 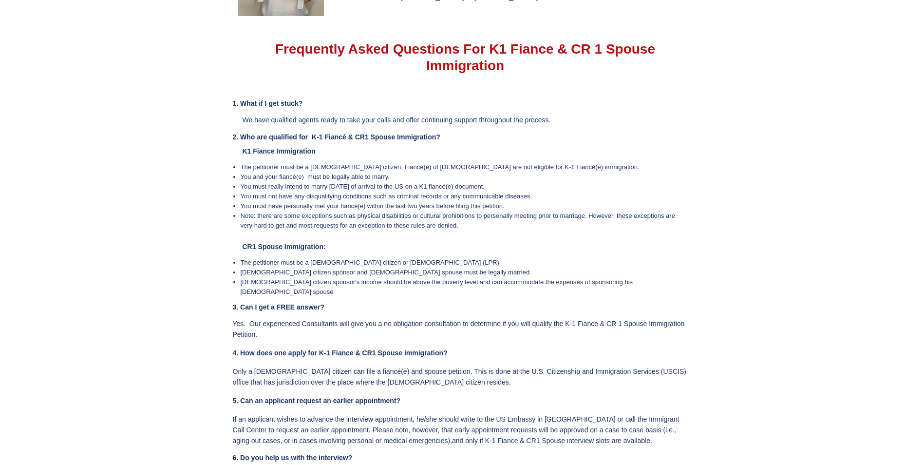 I want to click on p: Yes. Our experienced Consultants will give you a no obligation consultation to determine if you w..., so click(x=461, y=329).